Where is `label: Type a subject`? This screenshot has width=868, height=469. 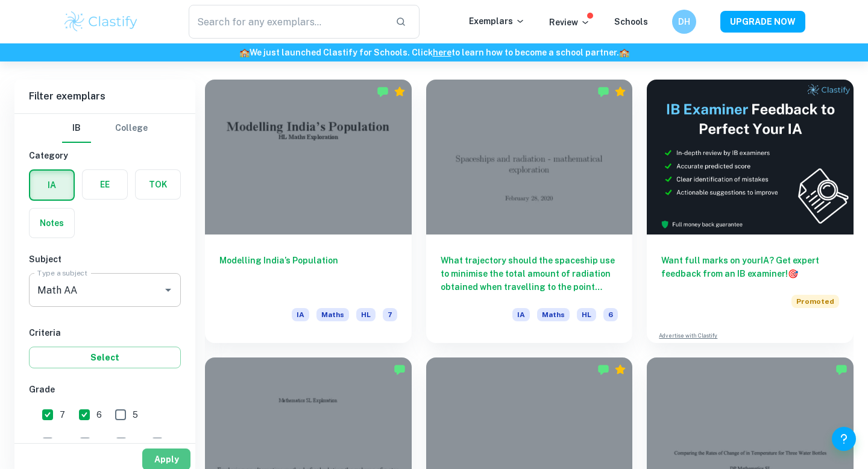
label: Type a subject is located at coordinates (62, 273).